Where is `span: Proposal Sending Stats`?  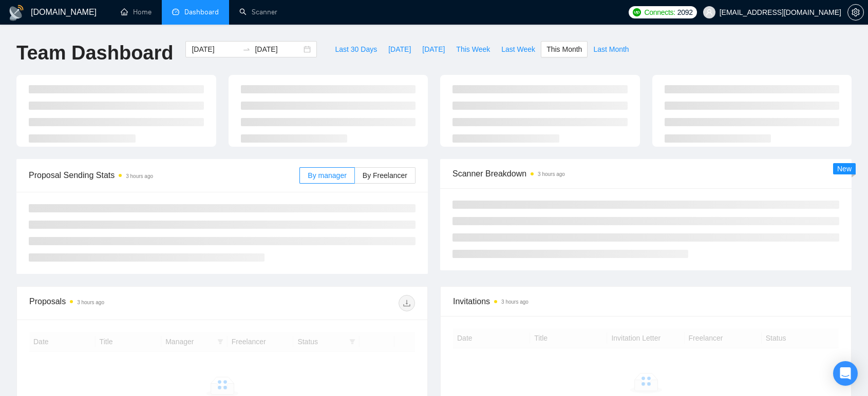 span: Proposal Sending Stats is located at coordinates (164, 175).